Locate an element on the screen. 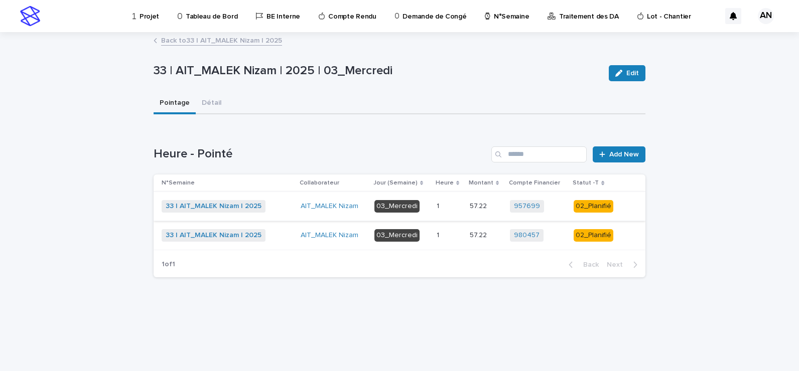 The height and width of the screenshot is (371, 799). h1: Heure - Pointé is located at coordinates (320, 154).